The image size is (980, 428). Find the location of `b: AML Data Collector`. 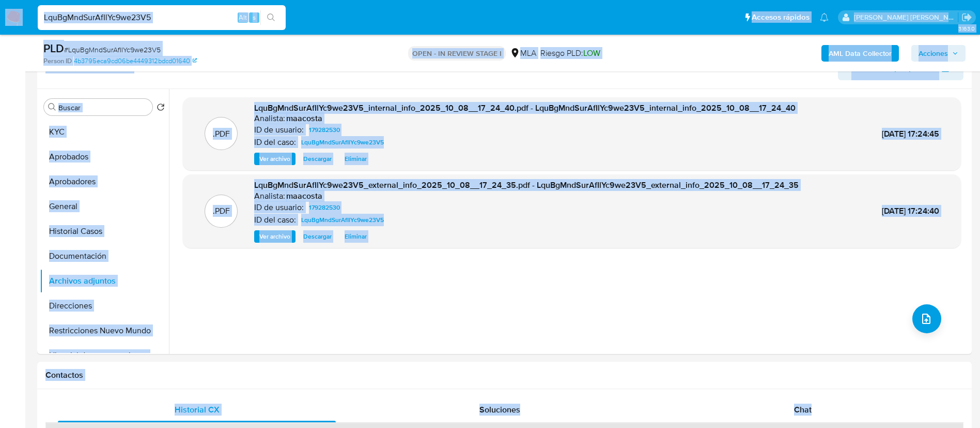

b: AML Data Collector is located at coordinates (860, 53).